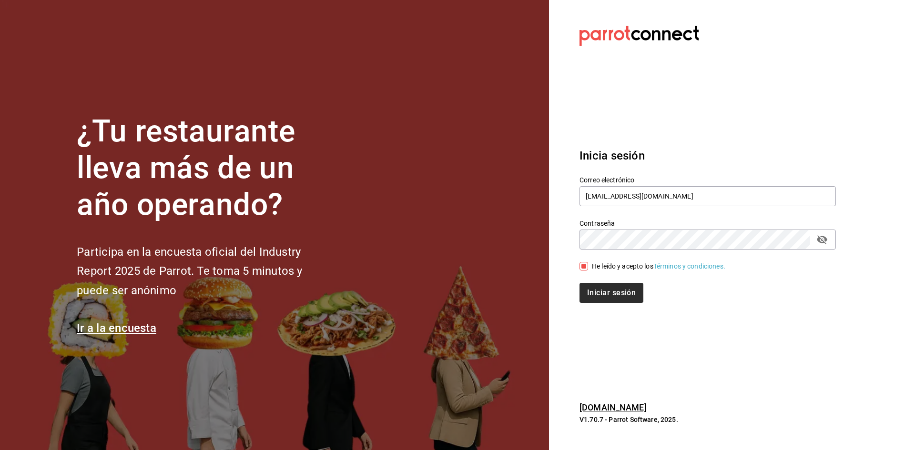 This screenshot has height=450, width=915. What do you see at coordinates (708, 196) in the screenshot?
I see `input: Ingresa tu correo electrónico` at bounding box center [708, 196].